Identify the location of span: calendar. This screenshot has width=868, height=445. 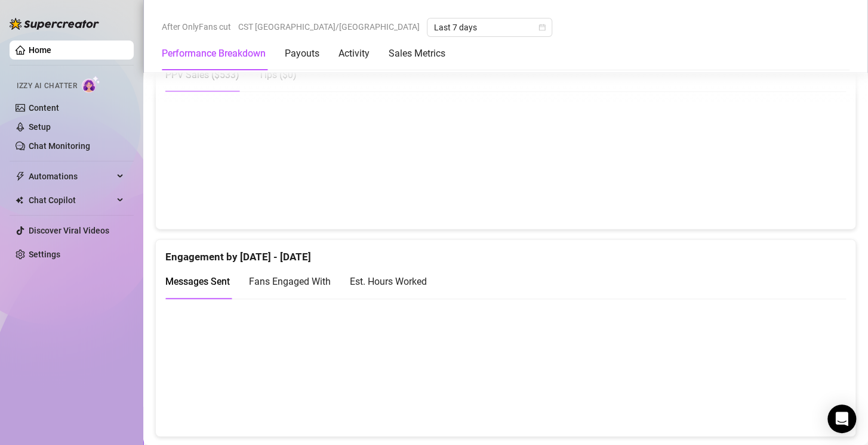
(542, 28).